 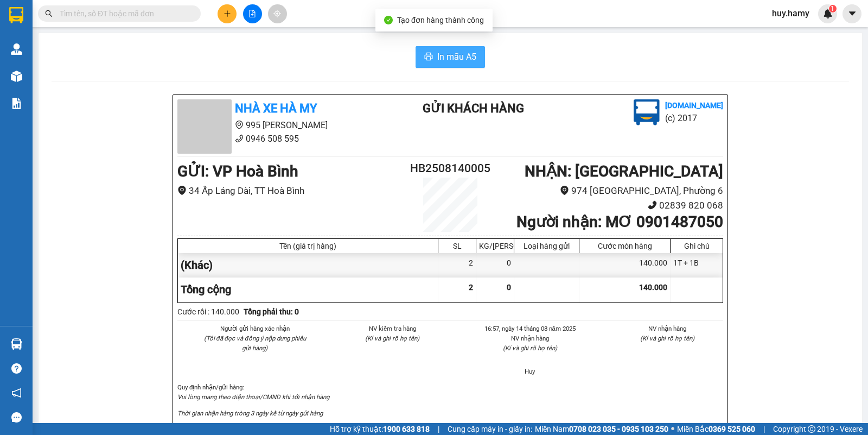 I want to click on span: aim, so click(x=277, y=13).